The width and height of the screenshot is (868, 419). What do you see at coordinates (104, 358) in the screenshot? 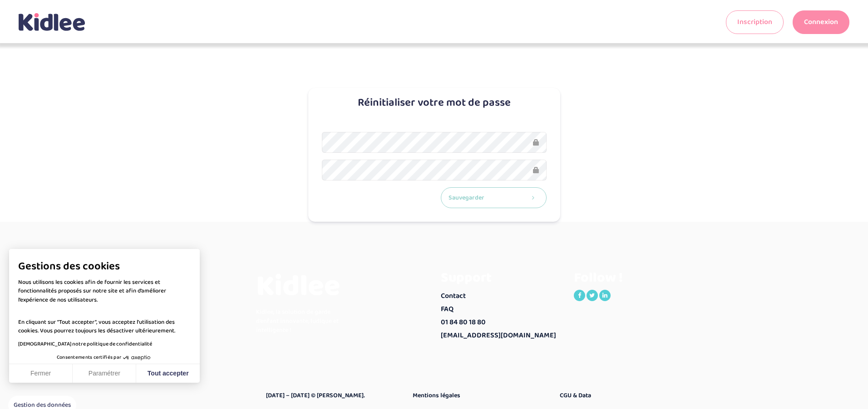
I see `button: Consentements certifiés par` at bounding box center [104, 358].